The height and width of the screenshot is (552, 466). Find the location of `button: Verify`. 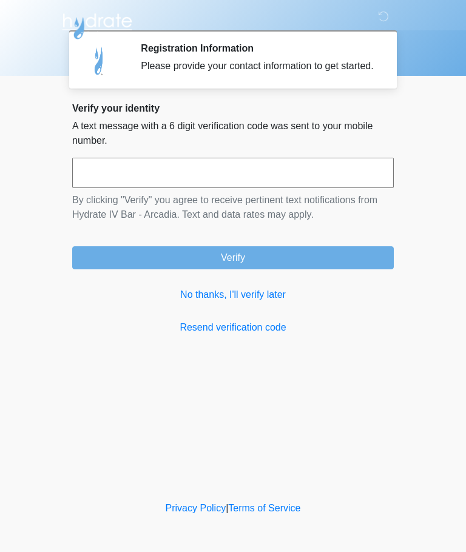

button: Verify is located at coordinates (233, 258).